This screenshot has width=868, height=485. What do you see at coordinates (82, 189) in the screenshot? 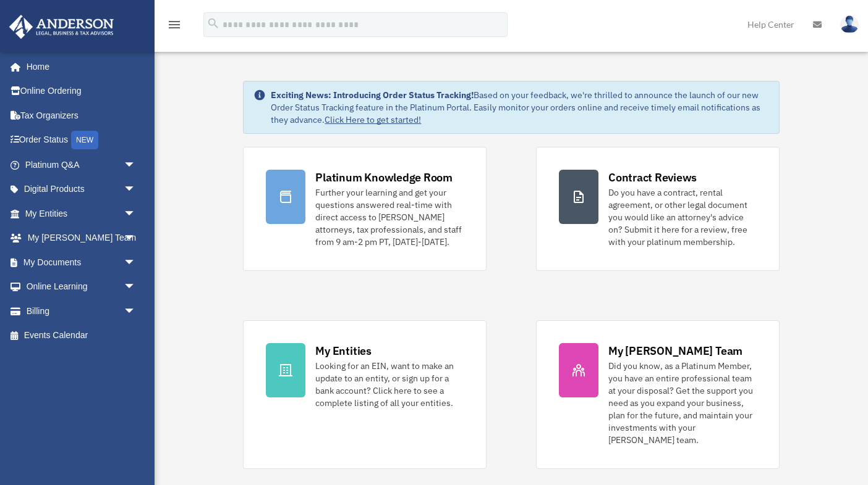
I see `a: Digital Productsarrow_drop_down` at bounding box center [82, 189].